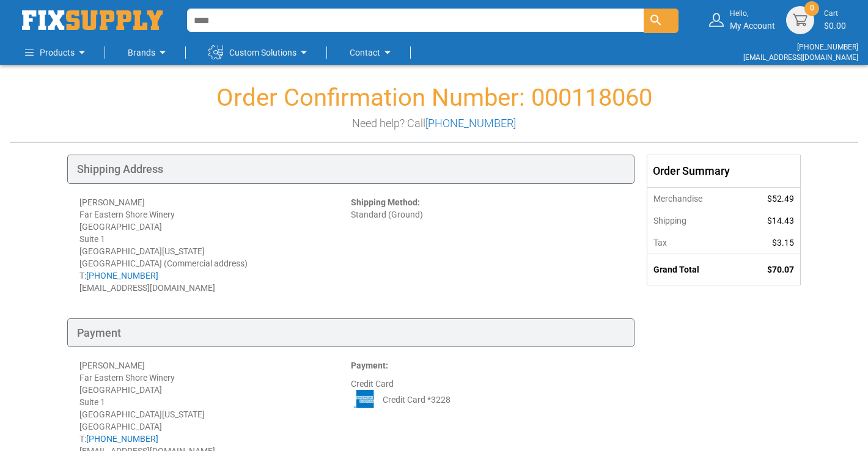 The width and height of the screenshot is (868, 451). What do you see at coordinates (694, 221) in the screenshot?
I see `th: Shipping` at bounding box center [694, 221].